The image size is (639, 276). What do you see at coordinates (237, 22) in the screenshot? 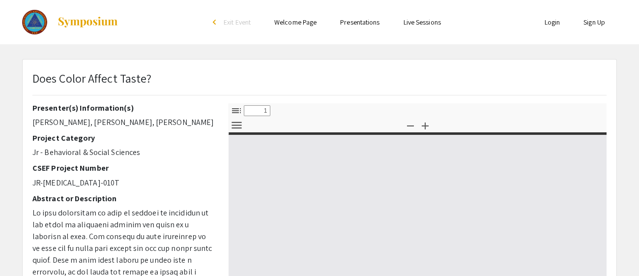
I see `span: Exit Event` at bounding box center [237, 22].